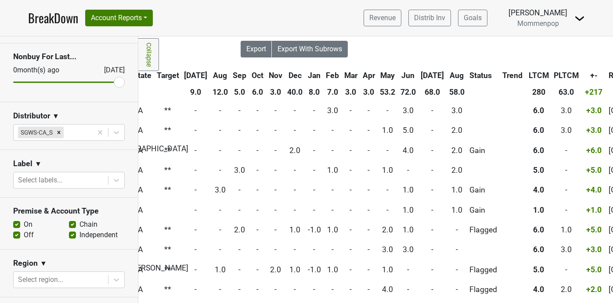 Image resolution: width=613 pixels, height=303 pixels. I want to click on th: State: activate to sort column ascending, so click(142, 76).